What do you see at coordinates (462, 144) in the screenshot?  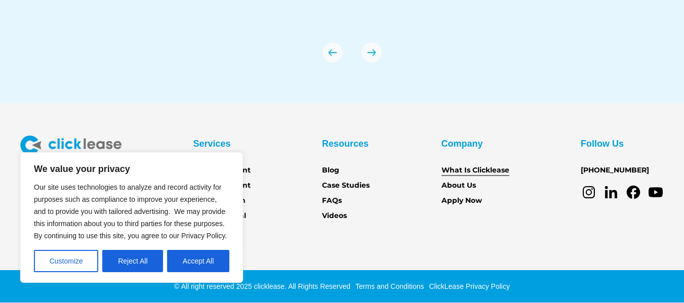 I see `div: Company` at bounding box center [462, 144].